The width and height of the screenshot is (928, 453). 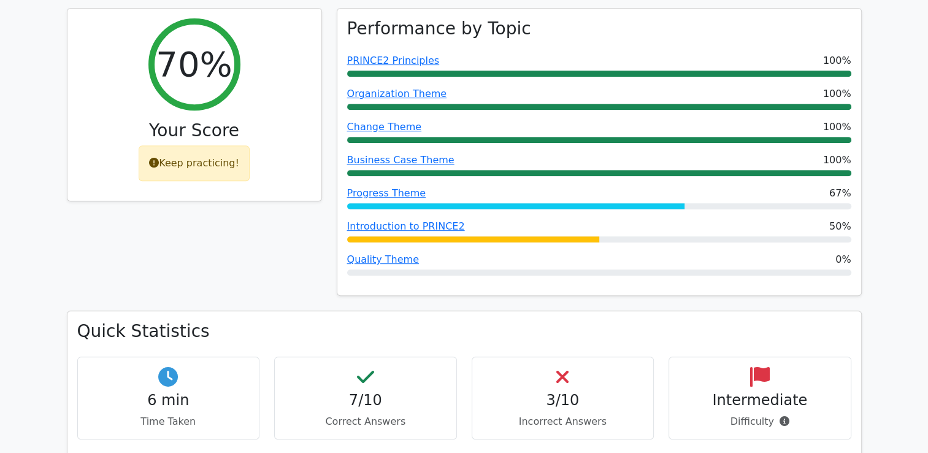 I want to click on p: Time Taken, so click(x=169, y=421).